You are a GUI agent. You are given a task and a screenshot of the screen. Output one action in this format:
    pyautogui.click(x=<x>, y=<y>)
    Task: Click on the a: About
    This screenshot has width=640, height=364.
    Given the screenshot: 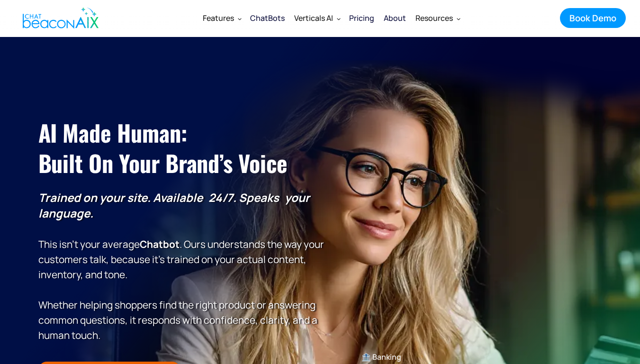 What is the action you would take?
    pyautogui.click(x=395, y=18)
    